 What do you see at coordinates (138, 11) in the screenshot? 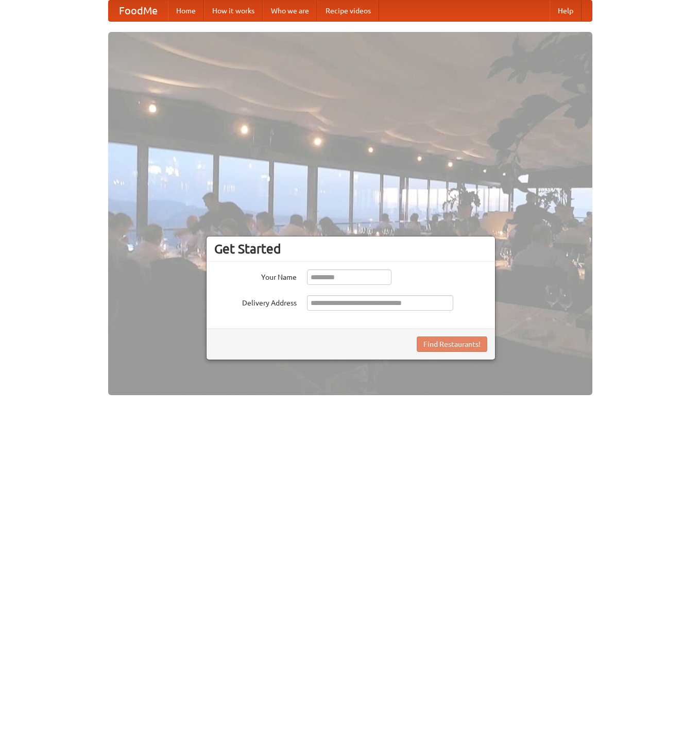
I see `a: FoodMe` at bounding box center [138, 11].